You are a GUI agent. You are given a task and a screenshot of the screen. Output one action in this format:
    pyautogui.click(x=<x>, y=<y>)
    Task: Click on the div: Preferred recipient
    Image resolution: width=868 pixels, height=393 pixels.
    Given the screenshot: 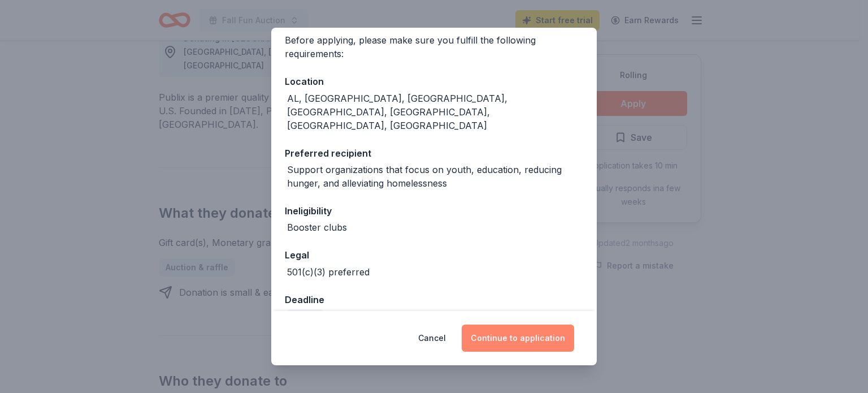 What is the action you would take?
    pyautogui.click(x=434, y=154)
    